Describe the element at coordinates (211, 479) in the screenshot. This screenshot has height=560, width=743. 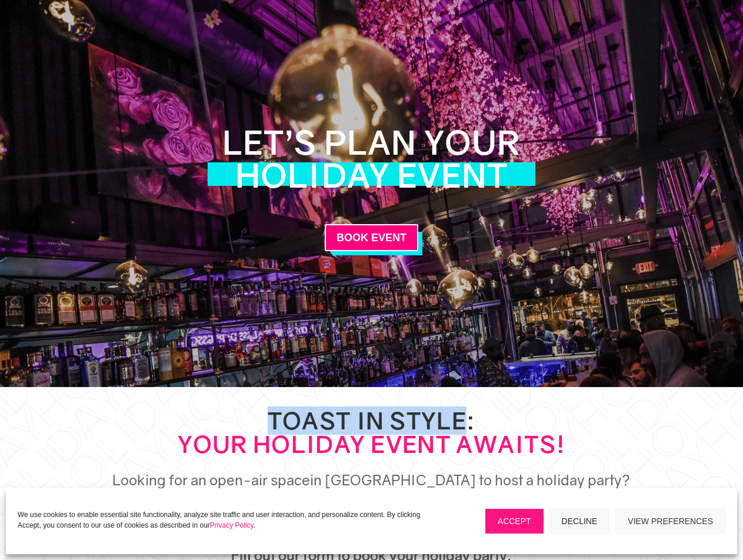
I see `span: Looking for an open-air space` at that location.